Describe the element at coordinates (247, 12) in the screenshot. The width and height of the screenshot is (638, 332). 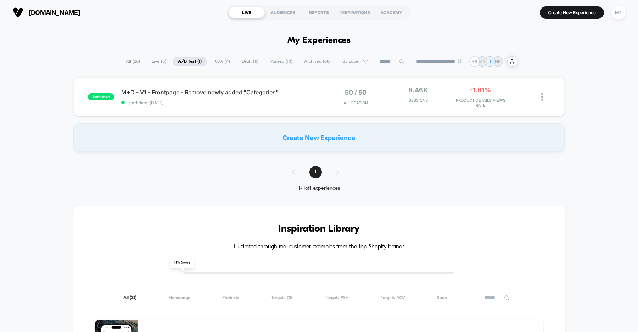
I see `div: LIVE` at that location.